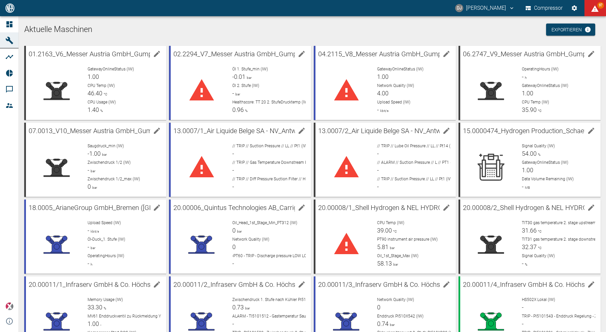 The image size is (606, 332). What do you see at coordinates (95, 83) in the screenshot?
I see `a: 01.2163_V6_Messer Austria GmbH_Gumpoldskirchen (AT)edit machineGatewayOnlineStatus (IW)1.00CPU Te...` at bounding box center [95, 83].